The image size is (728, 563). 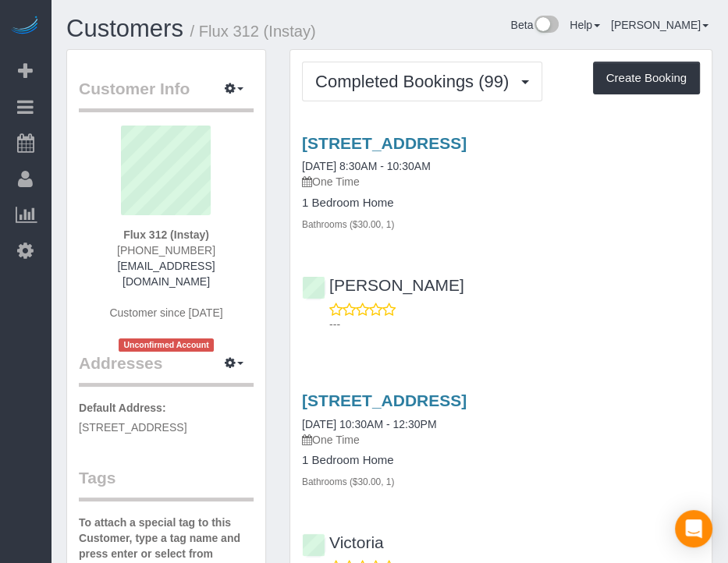 I want to click on small: / Flux 312 (Instay), so click(x=252, y=31).